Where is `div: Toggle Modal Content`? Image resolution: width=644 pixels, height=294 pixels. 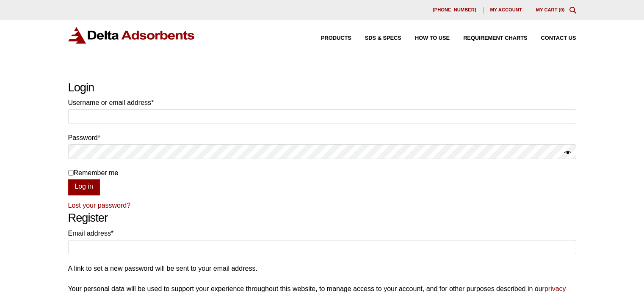 div: Toggle Modal Content is located at coordinates (573, 10).